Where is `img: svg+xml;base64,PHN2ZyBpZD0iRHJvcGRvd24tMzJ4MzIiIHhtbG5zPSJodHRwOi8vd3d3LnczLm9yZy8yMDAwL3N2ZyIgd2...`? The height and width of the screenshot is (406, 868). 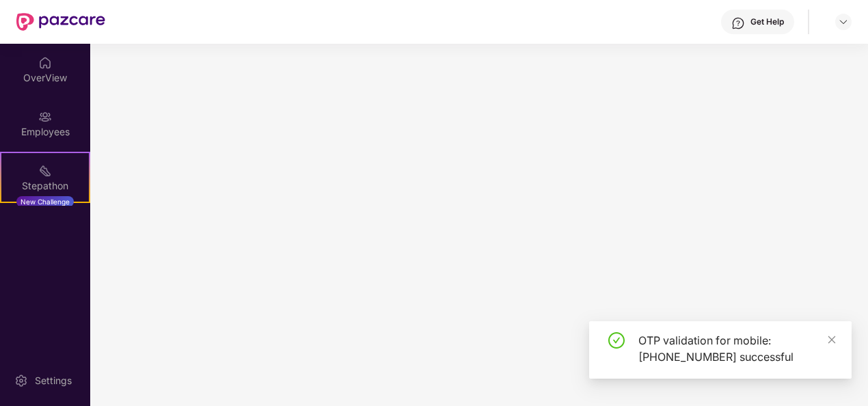 img: svg+xml;base64,PHN2ZyBpZD0iRHJvcGRvd24tMzJ4MzIiIHhtbG5zPSJodHRwOi8vd3d3LnczLm9yZy8yMDAwL3N2ZyIgd2... is located at coordinates (843, 21).